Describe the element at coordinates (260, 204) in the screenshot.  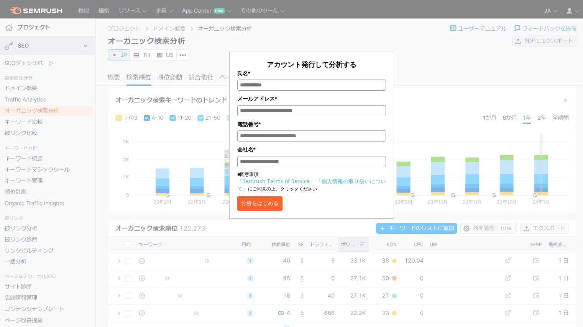
I see `button: 分析をはじめる` at that location.